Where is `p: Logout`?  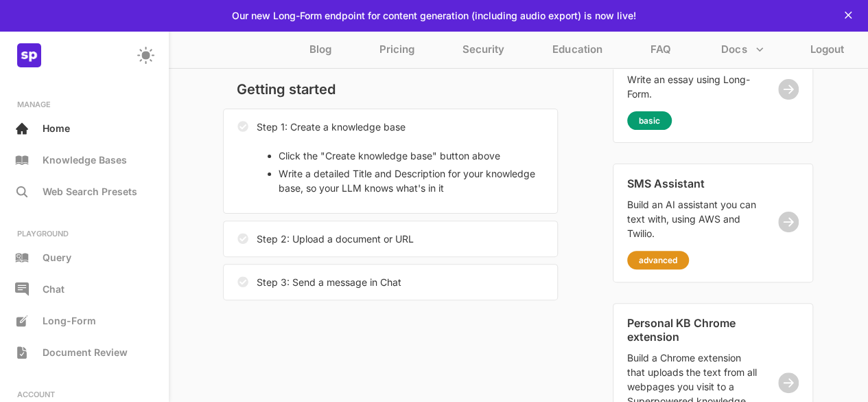
p: Logout is located at coordinates (827, 52).